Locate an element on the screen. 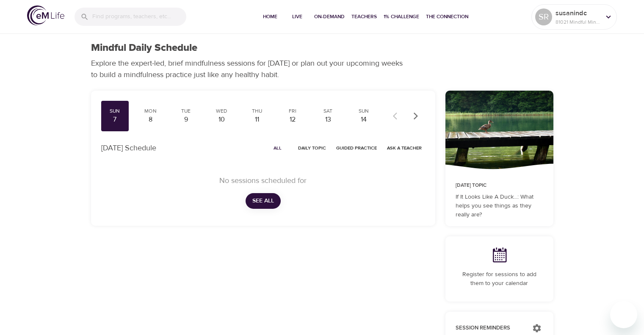 Image resolution: width=644 pixels, height=335 pixels. p: Register for sessions to add them to your calendar is located at coordinates (500, 279).